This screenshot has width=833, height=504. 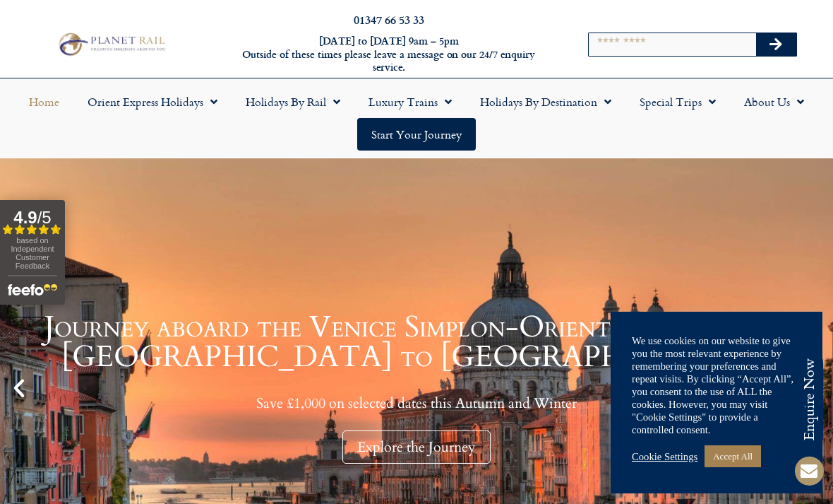 What do you see at coordinates (717, 385) in the screenshot?
I see `div: We use cookies on our website to give you the most relevant experience by remembering your prefer...` at bounding box center [717, 385].